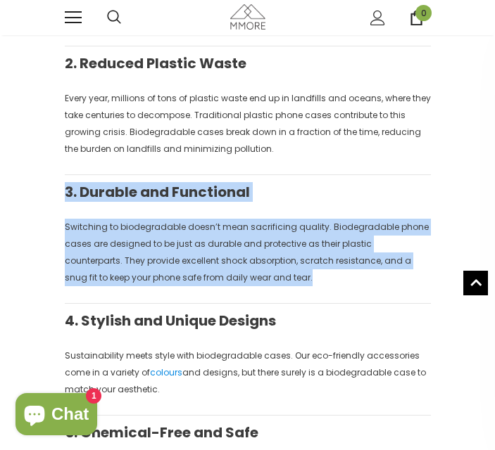 The height and width of the screenshot is (450, 495). What do you see at coordinates (56, 416) in the screenshot?
I see `inbox-online-store-chat: Shopify online store chat` at bounding box center [56, 416].